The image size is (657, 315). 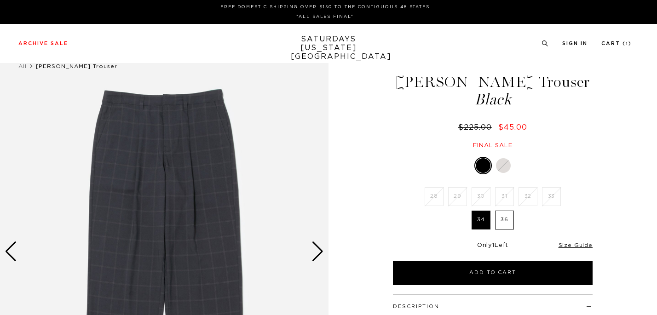 I want to click on button: Add to Cart, so click(x=493, y=273).